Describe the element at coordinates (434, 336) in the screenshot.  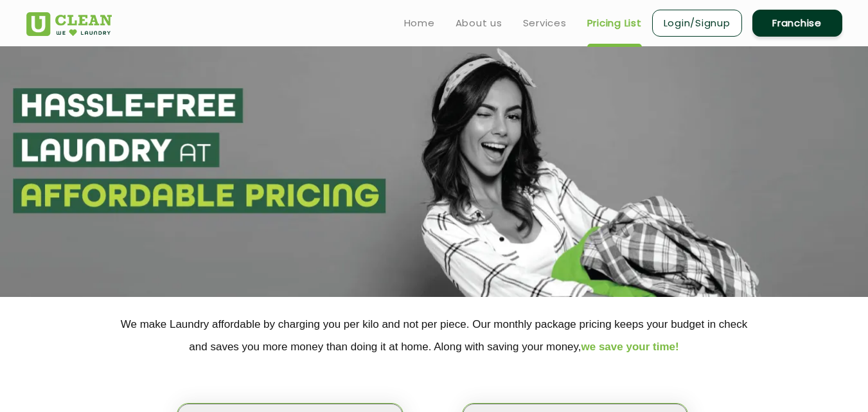
I see `p: We make Laundry affordable by charging you per kilo and not per piece. Our monthly package pricin...` at that location.